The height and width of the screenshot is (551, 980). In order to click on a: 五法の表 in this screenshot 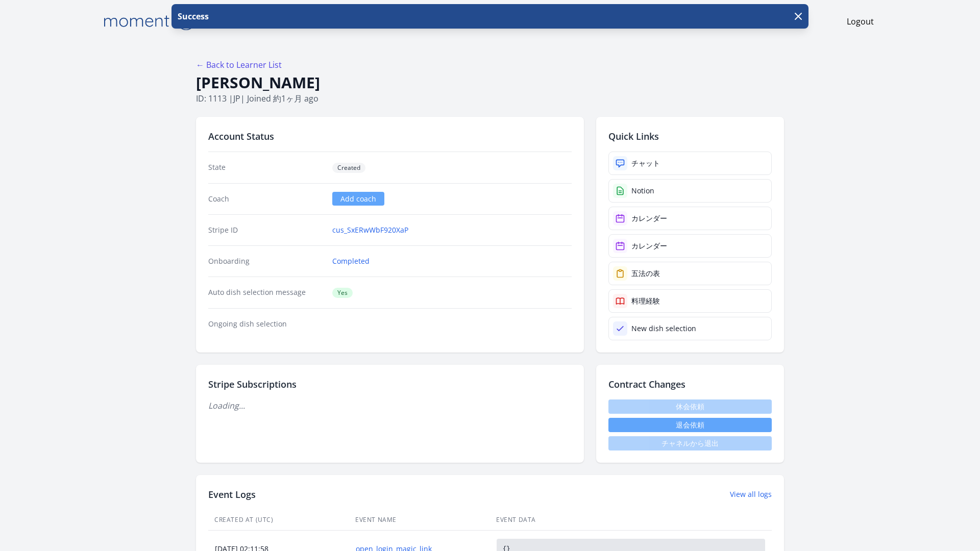, I will do `click(690, 273)`.